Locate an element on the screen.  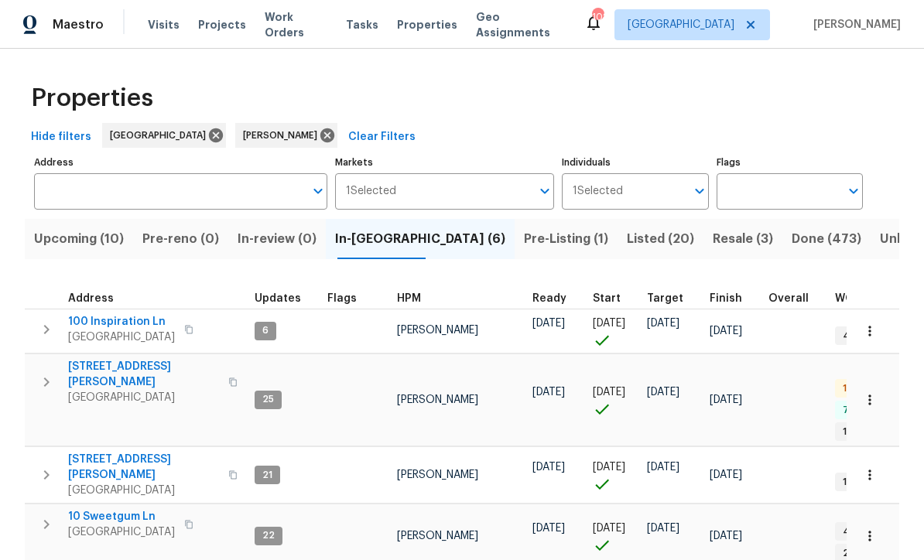
span: Work Orders is located at coordinates (296, 25).